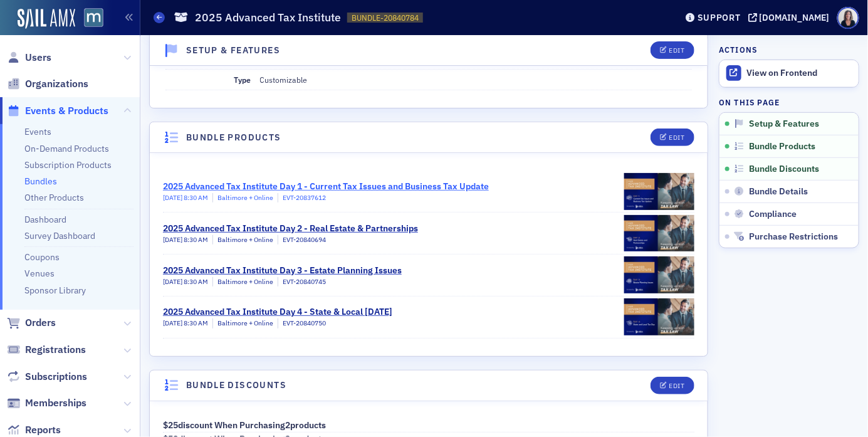 The width and height of the screenshot is (868, 437). What do you see at coordinates (848, 17) in the screenshot?
I see `span: Profile` at bounding box center [848, 17].